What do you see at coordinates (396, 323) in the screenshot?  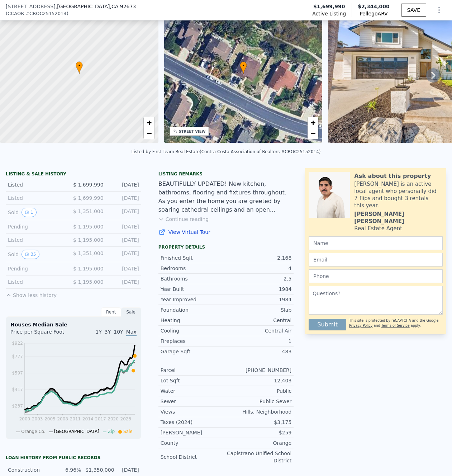 I see `div: This site is protected by reCAPTCHA and the Google and apply.` at bounding box center [396, 323].